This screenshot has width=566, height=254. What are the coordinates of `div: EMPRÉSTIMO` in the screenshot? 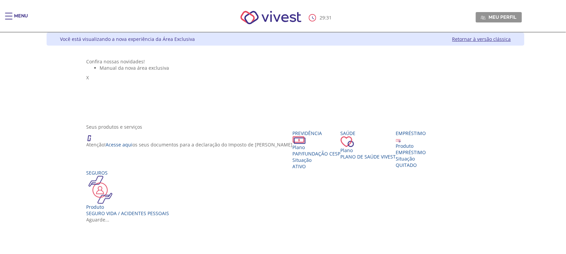 It's located at (411, 152).